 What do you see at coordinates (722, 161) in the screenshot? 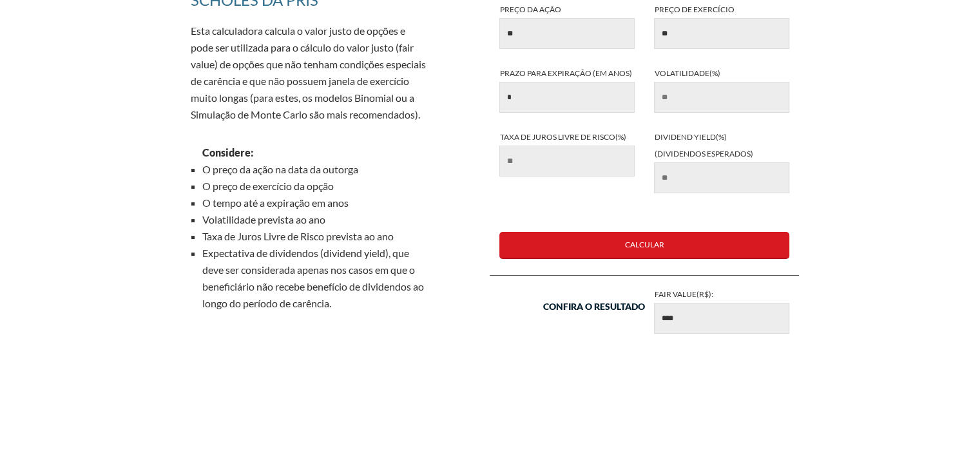
I see `label: Dividend yield(%) (dividendos esperados)` at bounding box center [722, 161].